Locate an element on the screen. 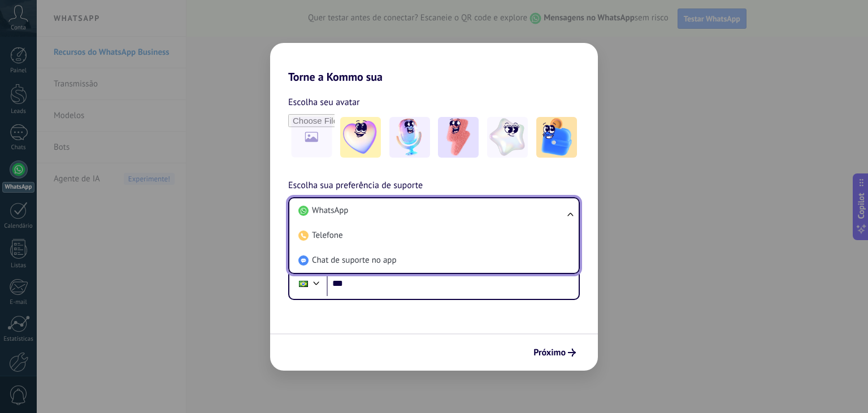  img: -4.jpeg is located at coordinates (508, 137).